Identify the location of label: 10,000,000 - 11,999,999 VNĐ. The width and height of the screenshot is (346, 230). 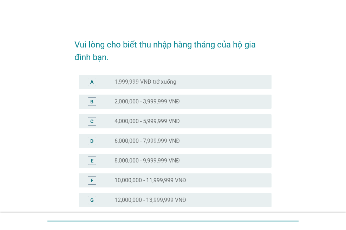
(150, 180).